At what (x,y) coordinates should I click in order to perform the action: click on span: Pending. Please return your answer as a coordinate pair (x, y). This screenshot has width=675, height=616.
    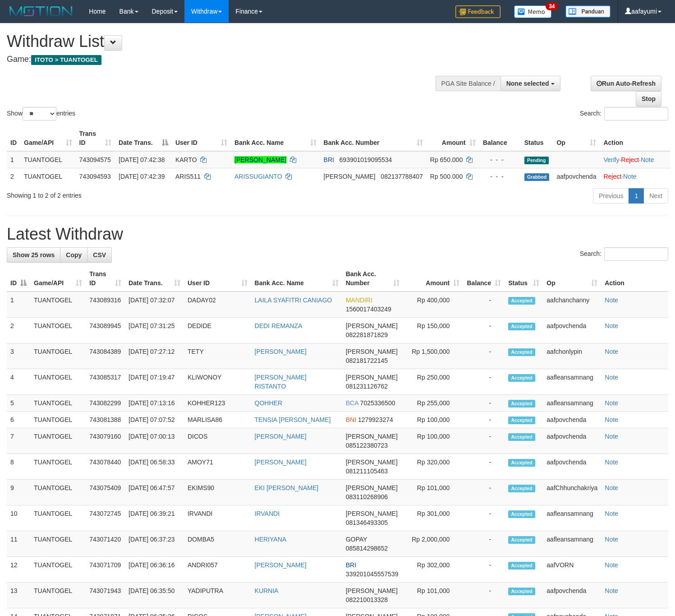
    Looking at the image, I should click on (536, 160).